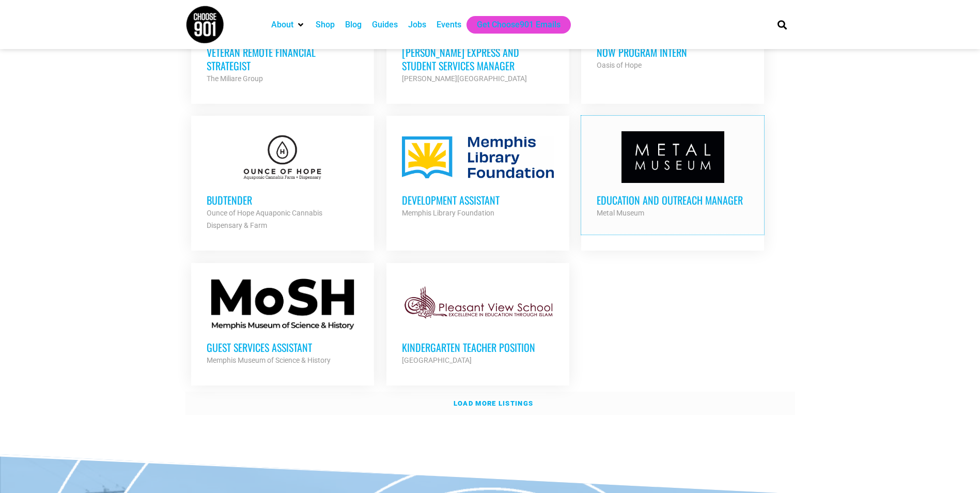 The image size is (980, 493). What do you see at coordinates (493, 403) in the screenshot?
I see `strong: Load more listings` at bounding box center [493, 403].